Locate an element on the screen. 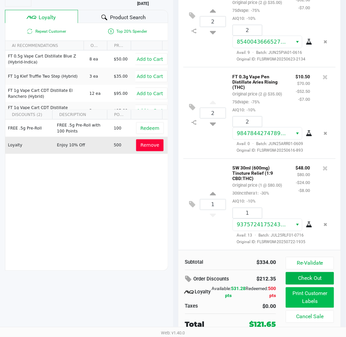  button: Print Customer Labels is located at coordinates (309, 298).